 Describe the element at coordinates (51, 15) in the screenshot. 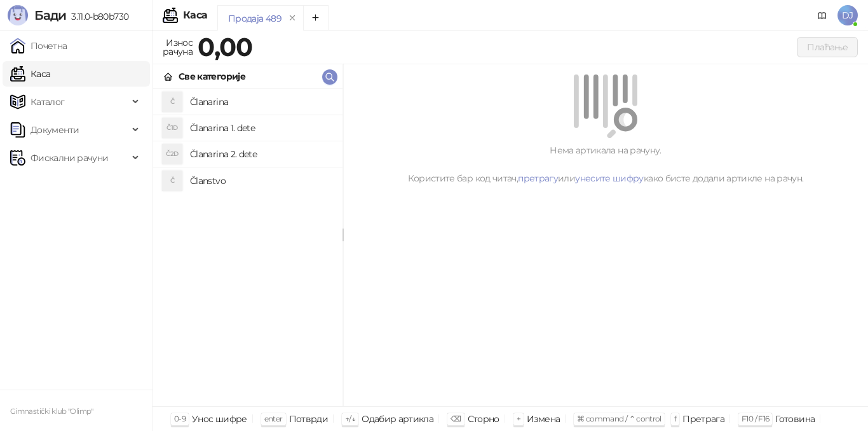

I see `span: Бади` at that location.